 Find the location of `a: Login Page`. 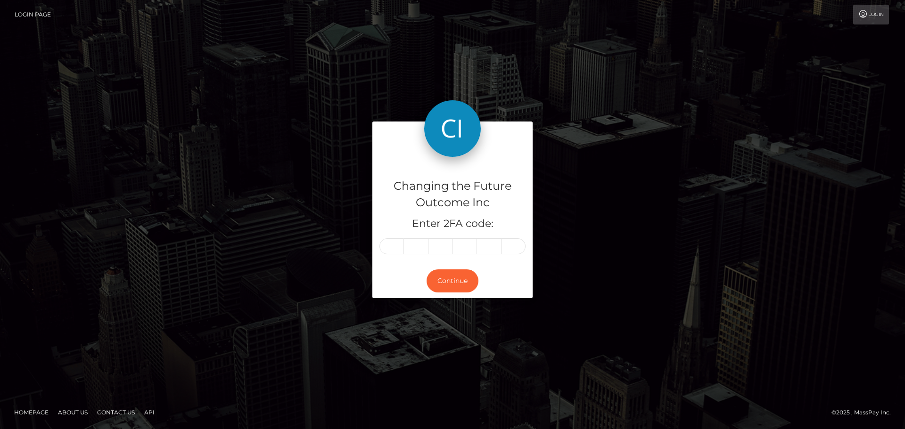

a: Login Page is located at coordinates (33, 15).